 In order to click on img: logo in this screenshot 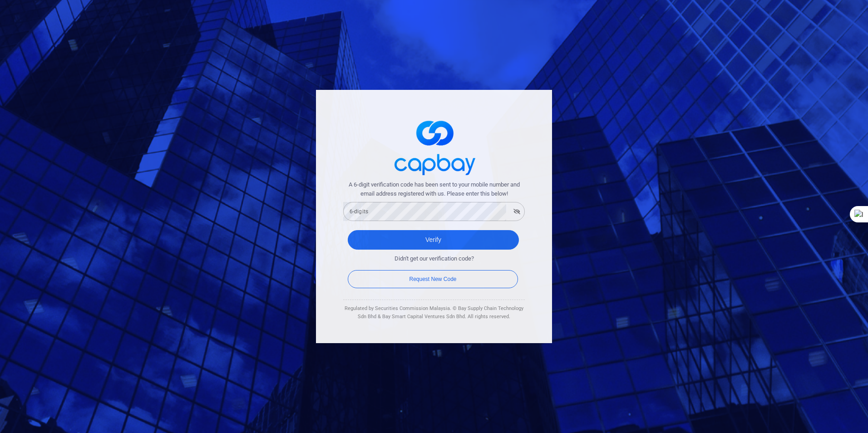, I will do `click(434, 146)`.